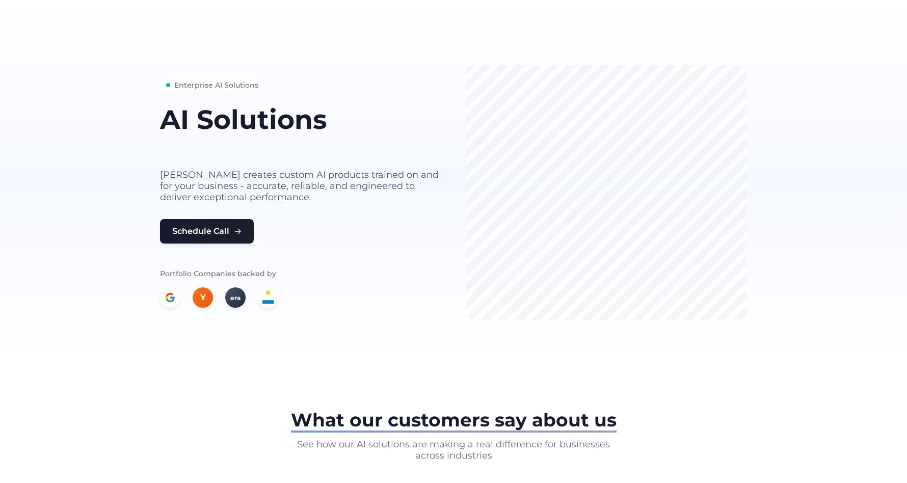  What do you see at coordinates (301, 119) in the screenshot?
I see `h1: AI Solutions` at bounding box center [301, 119].